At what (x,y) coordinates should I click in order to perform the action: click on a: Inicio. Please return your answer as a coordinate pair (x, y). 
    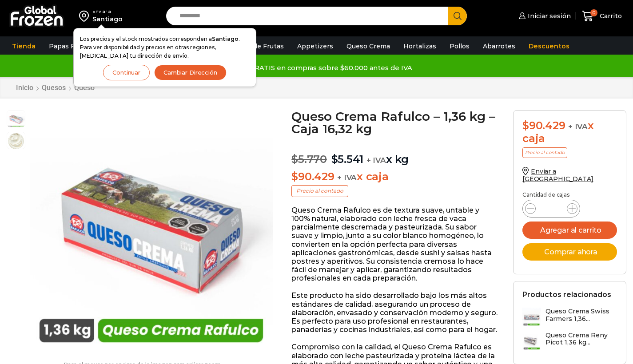
    Looking at the image, I should click on (24, 88).